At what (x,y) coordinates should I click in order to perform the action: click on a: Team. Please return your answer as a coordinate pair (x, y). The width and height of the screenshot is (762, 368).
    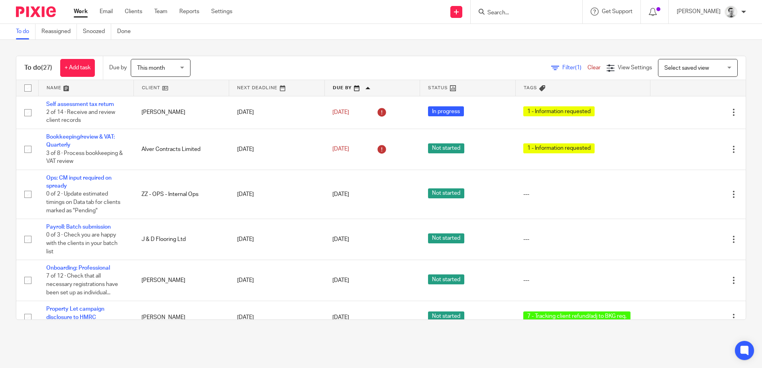
    Looking at the image, I should click on (161, 12).